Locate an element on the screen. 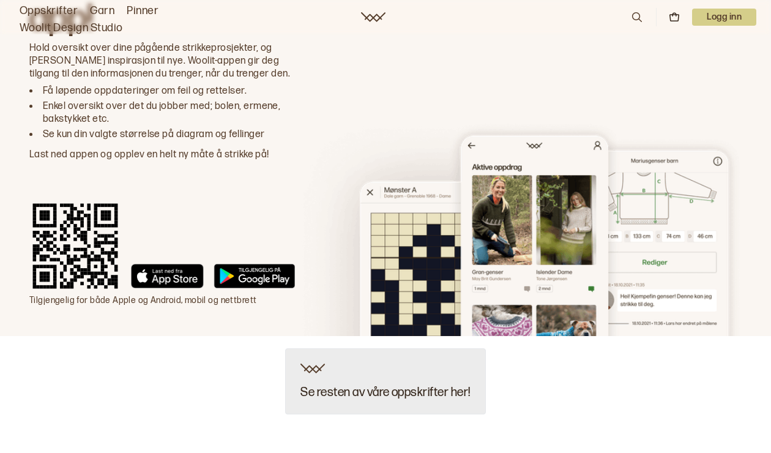 The image size is (771, 453). a: Pinner is located at coordinates (143, 11).